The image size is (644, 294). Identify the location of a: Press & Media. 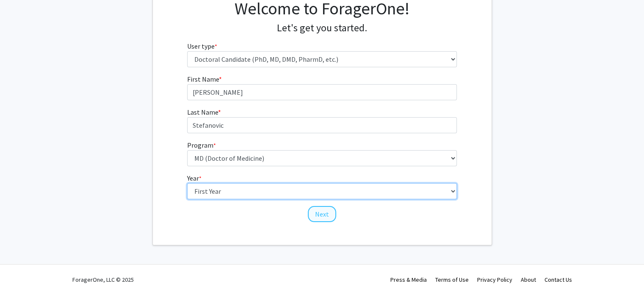
(409, 280).